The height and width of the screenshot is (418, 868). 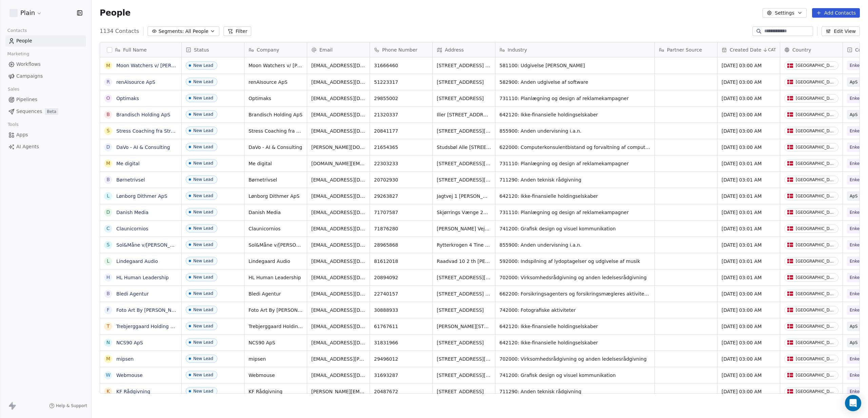 What do you see at coordinates (13, 124) in the screenshot?
I see `span: Tools` at bounding box center [13, 124].